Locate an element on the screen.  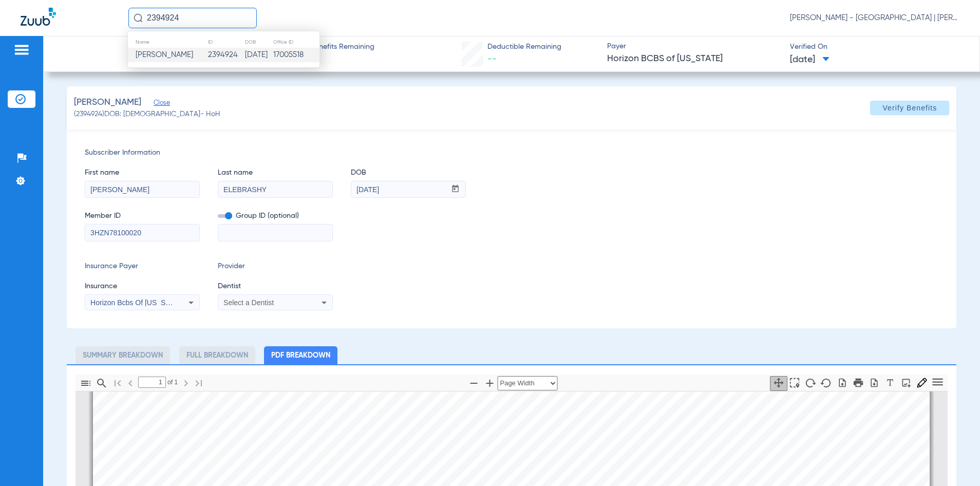
button: Rotate Clockwise is located at coordinates (811, 384).